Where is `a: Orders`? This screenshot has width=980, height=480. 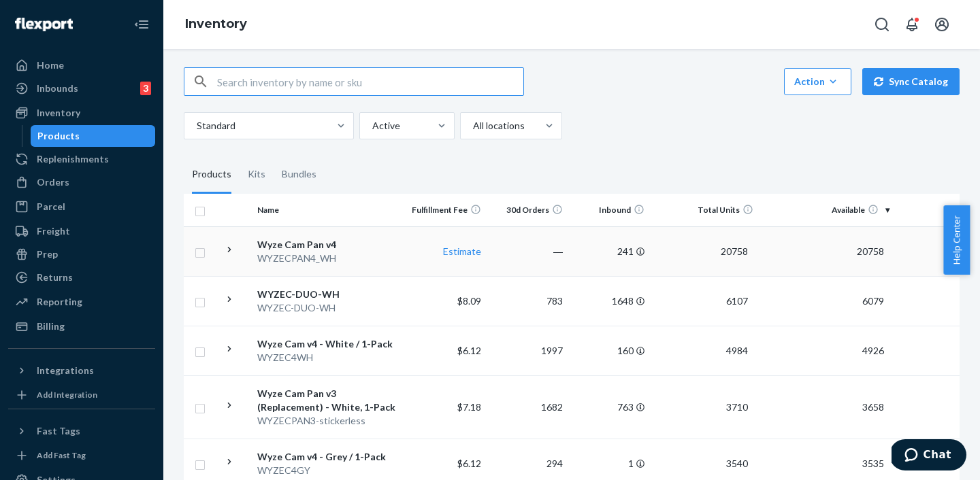 a: Orders is located at coordinates (82, 182).